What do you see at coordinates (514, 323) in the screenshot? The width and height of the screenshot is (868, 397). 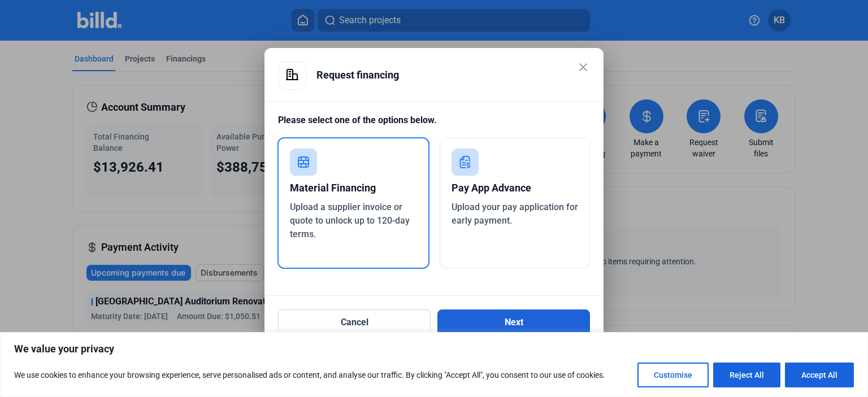 I see `button: Next` at bounding box center [514, 323].